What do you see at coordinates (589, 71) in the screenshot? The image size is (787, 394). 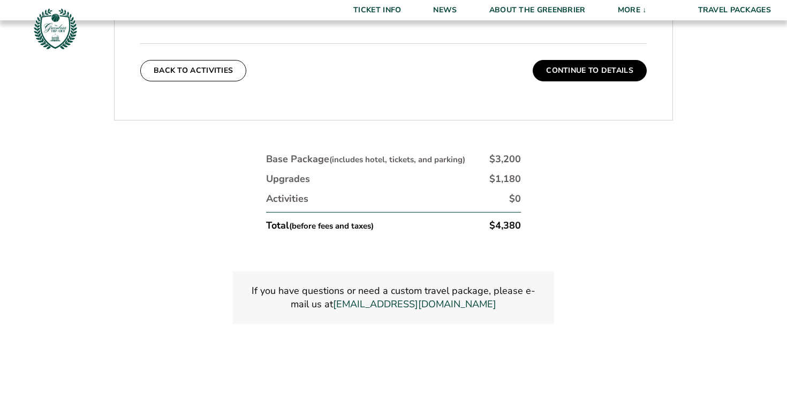 I see `button: Continue To Details` at bounding box center [589, 71].